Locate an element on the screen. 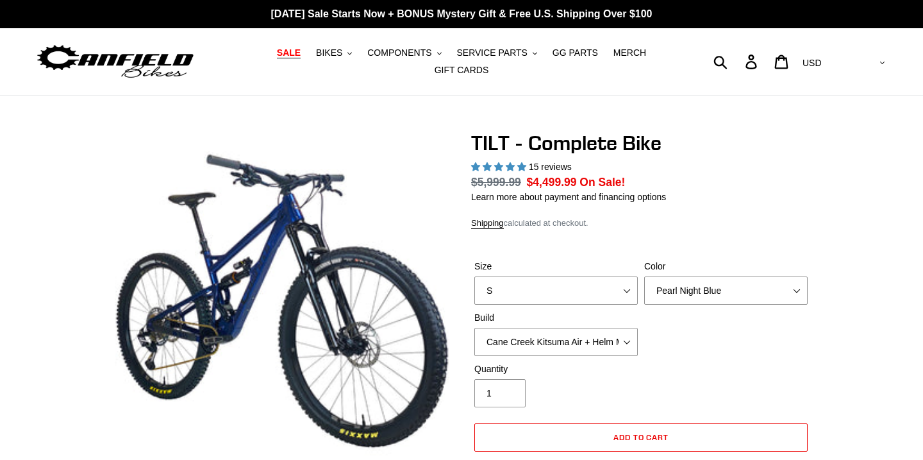 Image resolution: width=923 pixels, height=460 pixels. a: SALE is located at coordinates (288, 53).